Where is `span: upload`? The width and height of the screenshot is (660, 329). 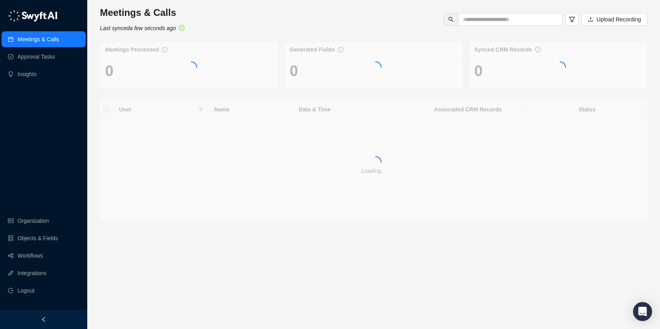
span: upload is located at coordinates (591, 19).